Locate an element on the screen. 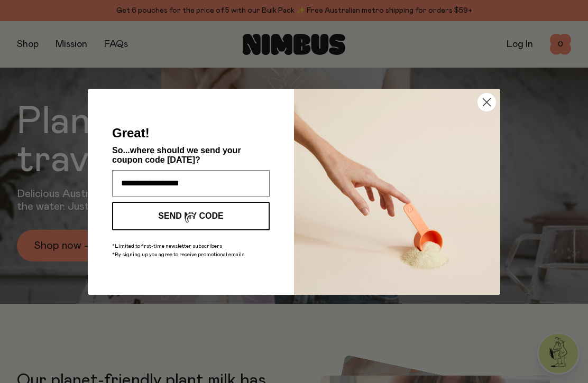 This screenshot has width=588, height=383. span: *Limited to first-time newsletter subscribers is located at coordinates (167, 247).